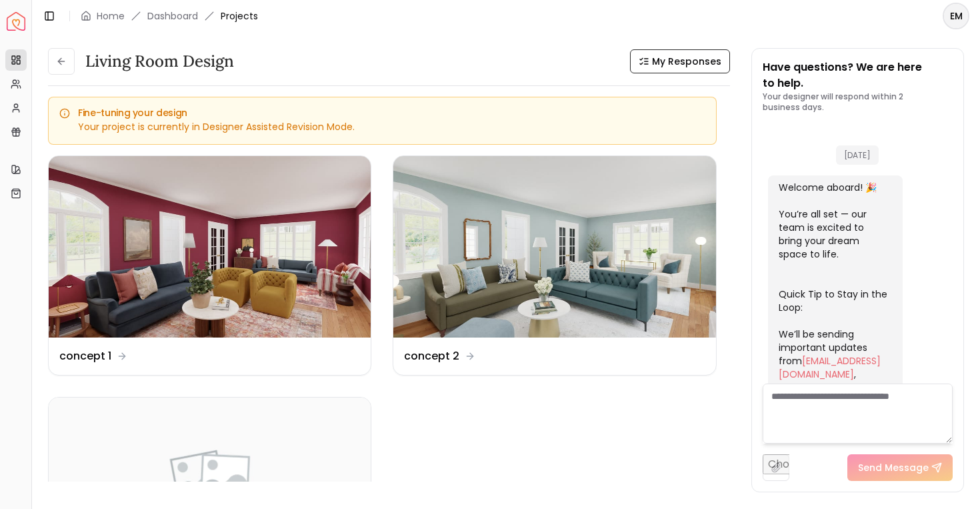 Image resolution: width=980 pixels, height=509 pixels. I want to click on a: concept 1concept 1, so click(209, 265).